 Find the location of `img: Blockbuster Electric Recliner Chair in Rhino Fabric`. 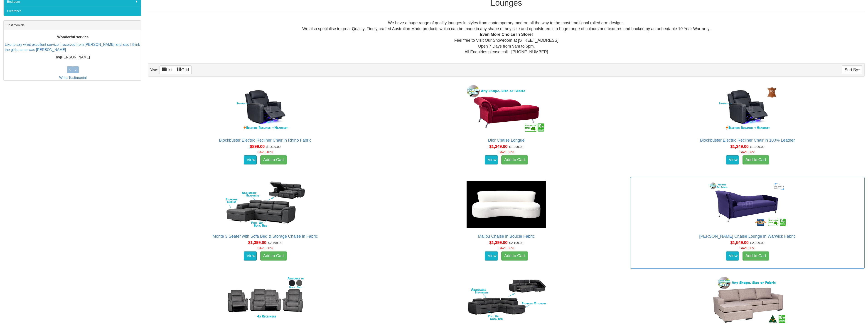

img: Blockbuster Electric Recliner Chair in Rhino Fabric is located at coordinates (265, 109).